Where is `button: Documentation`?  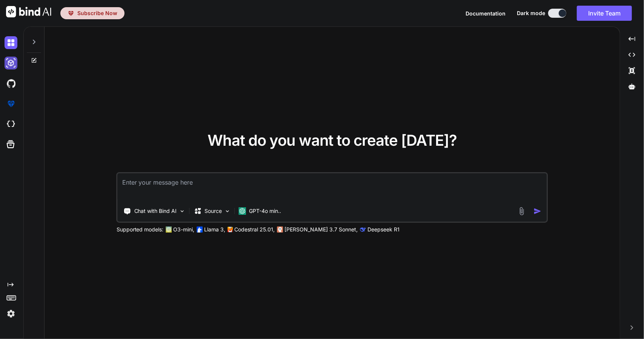
button: Documentation is located at coordinates (486, 13).